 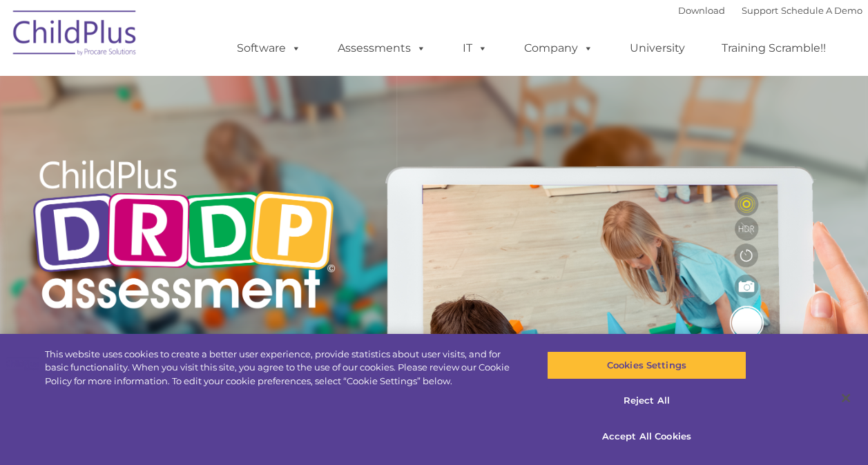 What do you see at coordinates (846, 398) in the screenshot?
I see `button: Close` at bounding box center [846, 398].